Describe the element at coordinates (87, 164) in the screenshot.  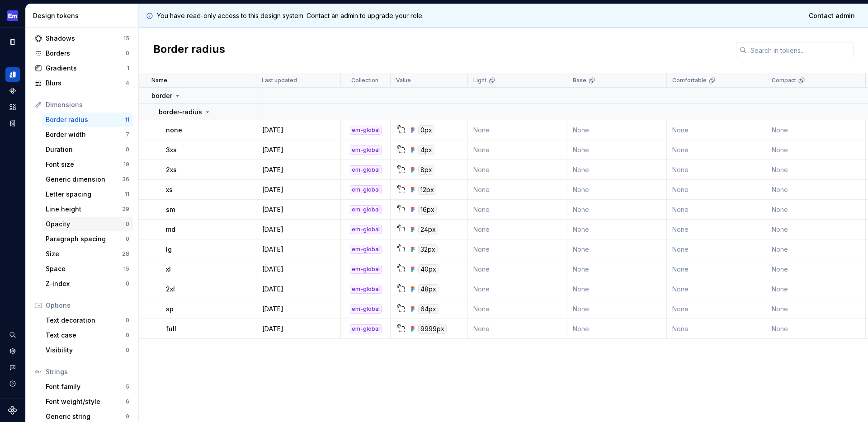
I see `a: Font size19` at that location.